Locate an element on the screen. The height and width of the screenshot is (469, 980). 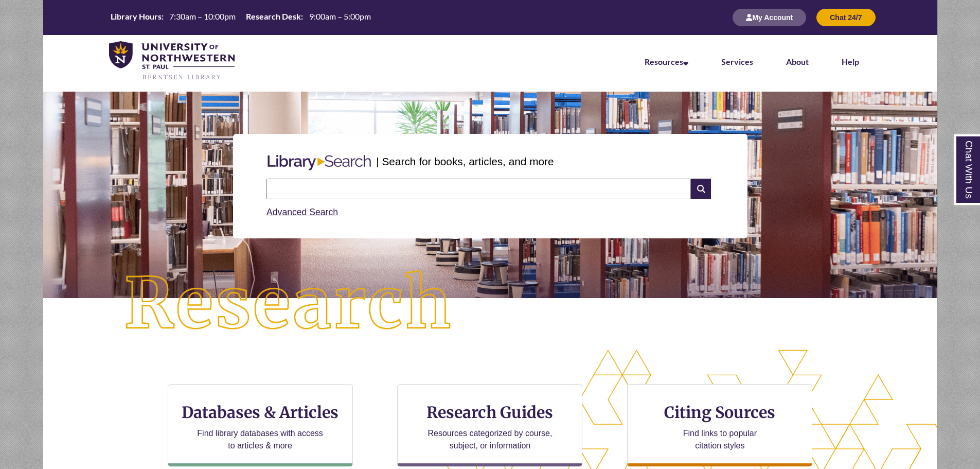
th: Library Hours: is located at coordinates (136, 16).